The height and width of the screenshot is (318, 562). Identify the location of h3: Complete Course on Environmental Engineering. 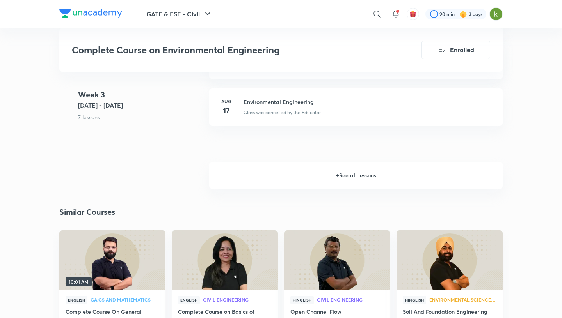
(224, 50).